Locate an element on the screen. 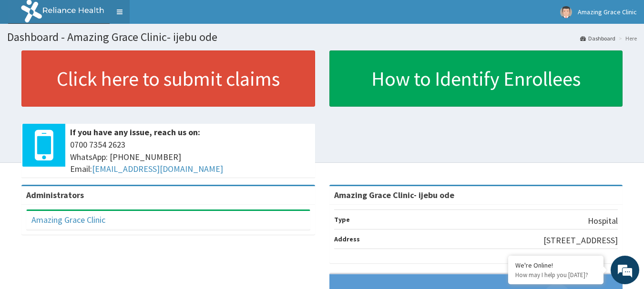  a: Click here to submit claims is located at coordinates (168, 78).